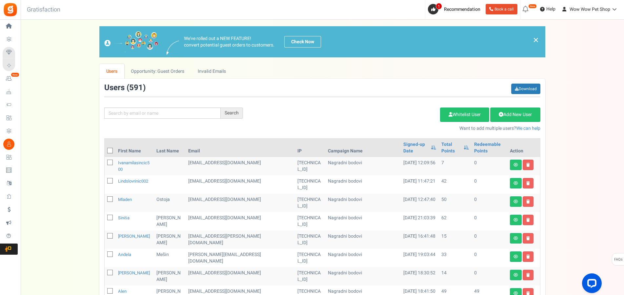 The image size is (624, 295). I want to click on td: 7, so click(455, 166).